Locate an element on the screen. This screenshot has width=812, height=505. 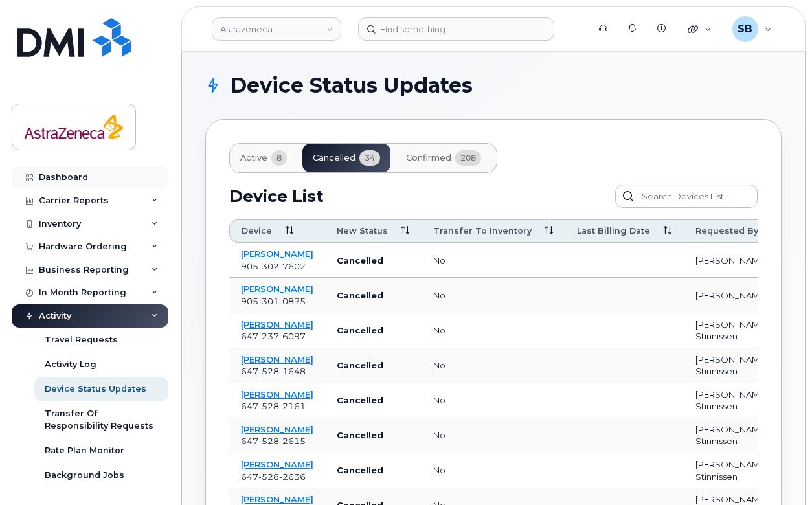
span: Device Status Updates is located at coordinates (351, 86).